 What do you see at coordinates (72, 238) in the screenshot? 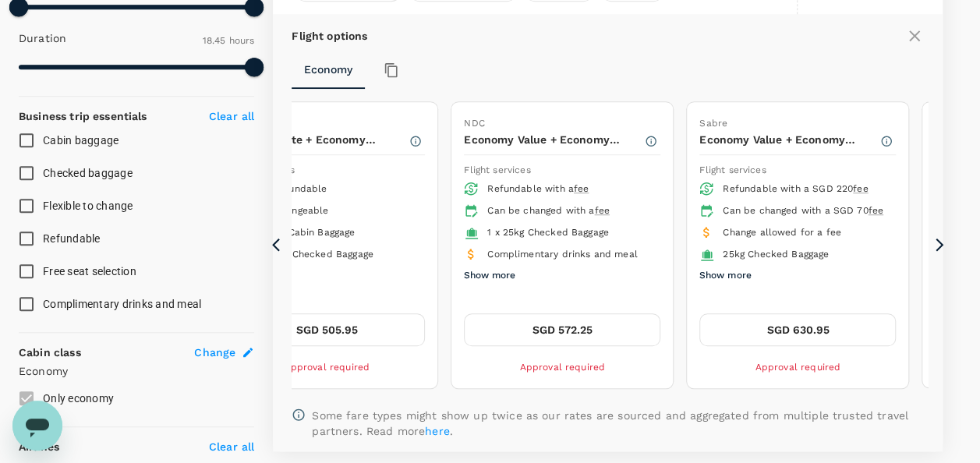
I see `span: Refundable` at bounding box center [72, 238].